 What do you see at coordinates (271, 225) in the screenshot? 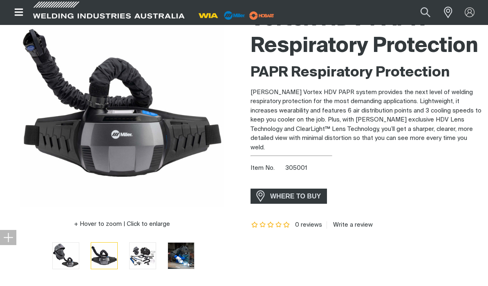
I see `span: Rating: {0}` at bounding box center [271, 225].